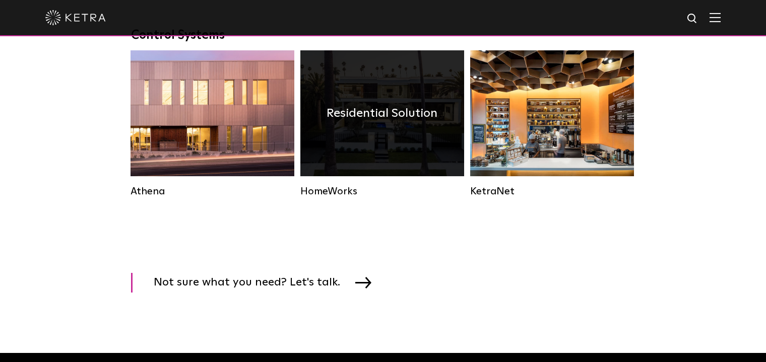 The height and width of the screenshot is (362, 766). Describe the element at coordinates (715, 17) in the screenshot. I see `img: Hamburger%20Nav.svg` at that location.